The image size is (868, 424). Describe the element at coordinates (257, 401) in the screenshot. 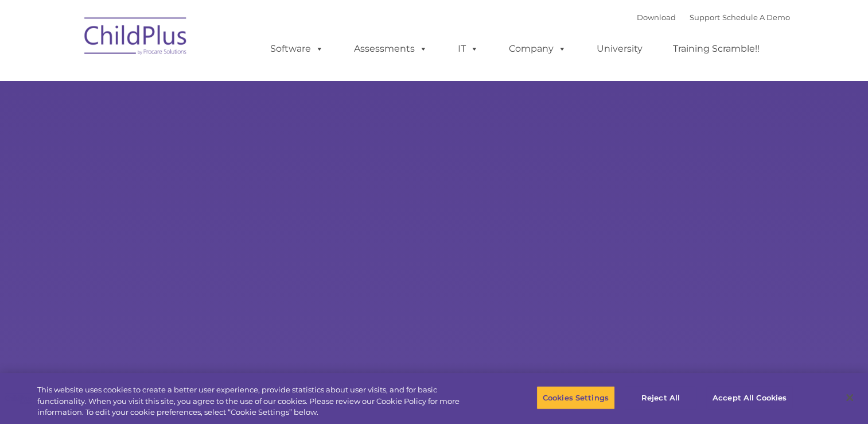

I see `div: This website uses cookies to create a better user experience, provide statistics about user visit...` at that location.